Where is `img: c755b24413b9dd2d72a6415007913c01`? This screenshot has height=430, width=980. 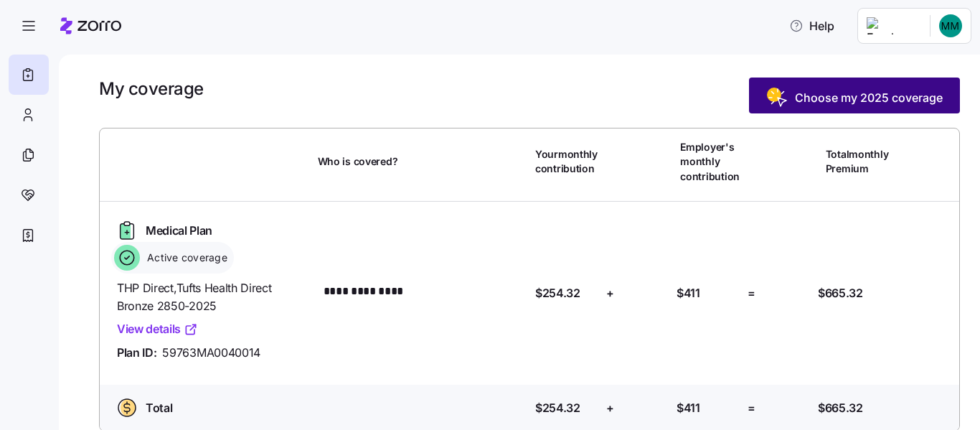
img: c755b24413b9dd2d72a6415007913c01 is located at coordinates (951, 25).